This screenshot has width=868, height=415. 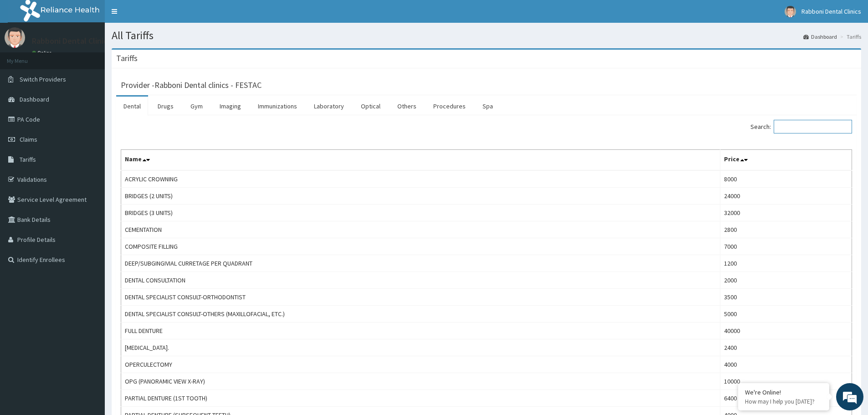 I want to click on label: Search:, so click(x=801, y=126).